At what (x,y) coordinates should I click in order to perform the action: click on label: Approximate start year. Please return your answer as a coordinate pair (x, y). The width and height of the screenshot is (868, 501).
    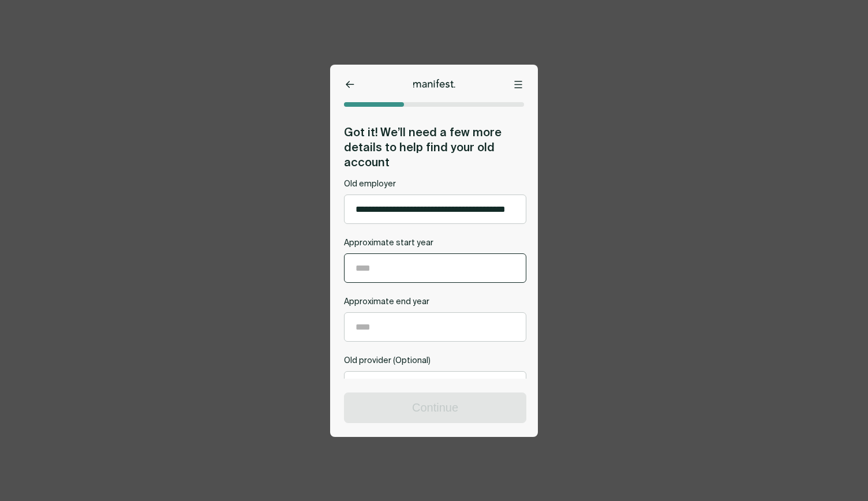
    Looking at the image, I should click on (434, 243).